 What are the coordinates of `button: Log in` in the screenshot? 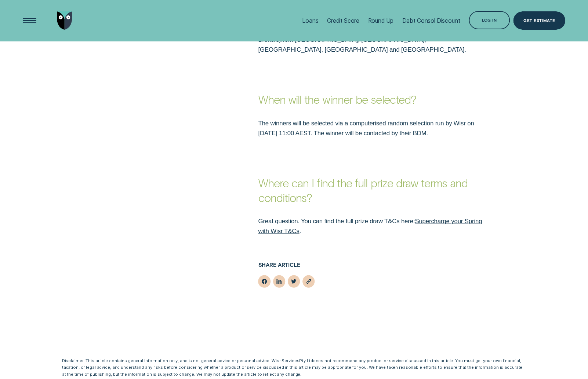 It's located at (489, 20).